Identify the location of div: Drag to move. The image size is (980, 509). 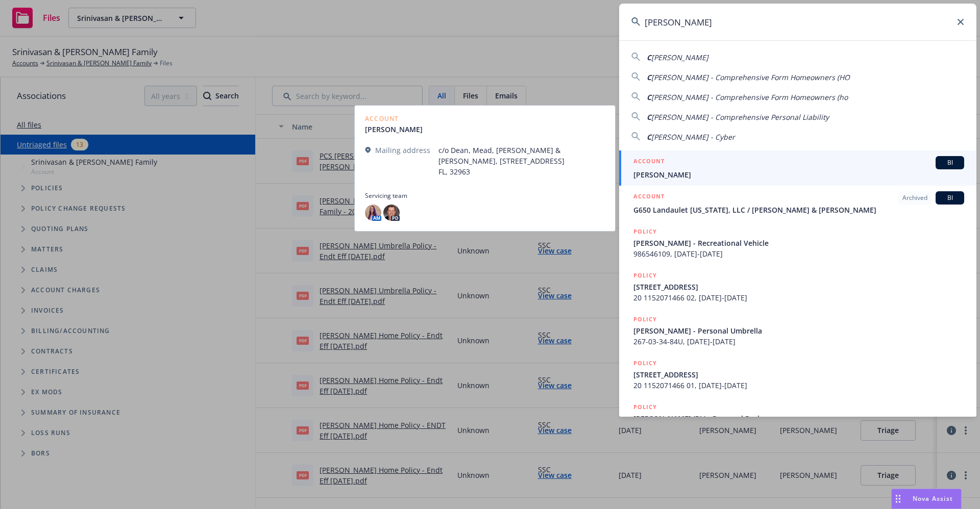
(899, 499).